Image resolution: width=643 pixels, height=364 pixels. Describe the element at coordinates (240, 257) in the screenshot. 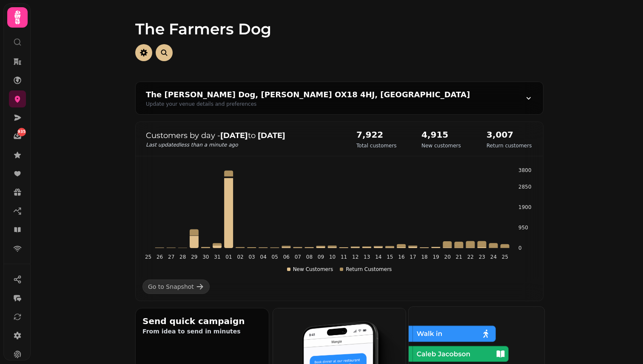

I see `tspan: 02` at that location.